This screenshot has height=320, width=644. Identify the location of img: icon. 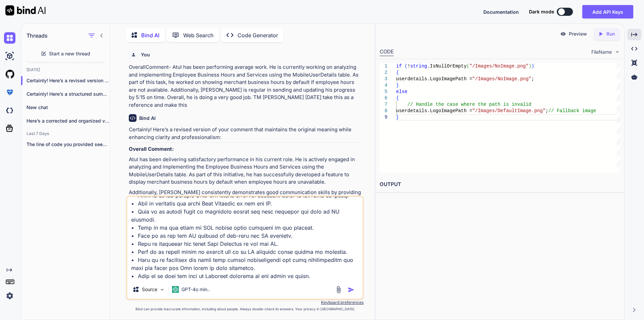
(351, 290).